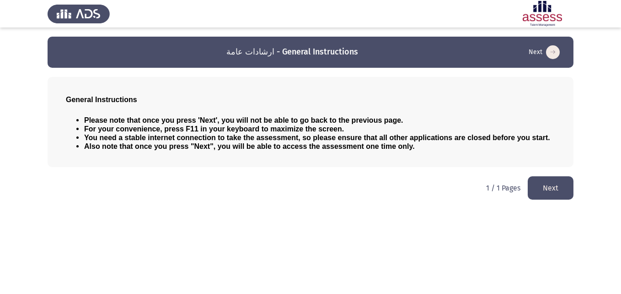  What do you see at coordinates (214, 128) in the screenshot?
I see `span: For your convenience, press F11 in your keyboard to maximize the screen.` at bounding box center [214, 128].